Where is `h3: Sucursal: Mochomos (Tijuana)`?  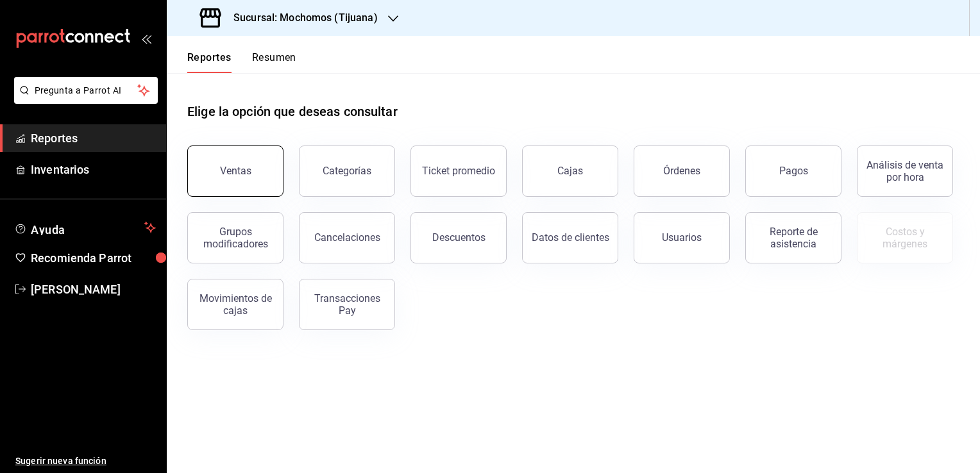 h3: Sucursal: Mochomos (Tijuana) is located at coordinates (300, 18).